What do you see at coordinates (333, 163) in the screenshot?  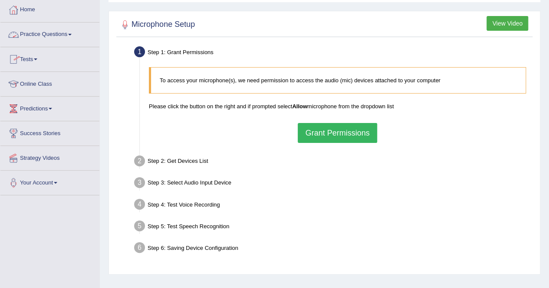 I see `div: Step 2: Get Devices List` at bounding box center [333, 163].